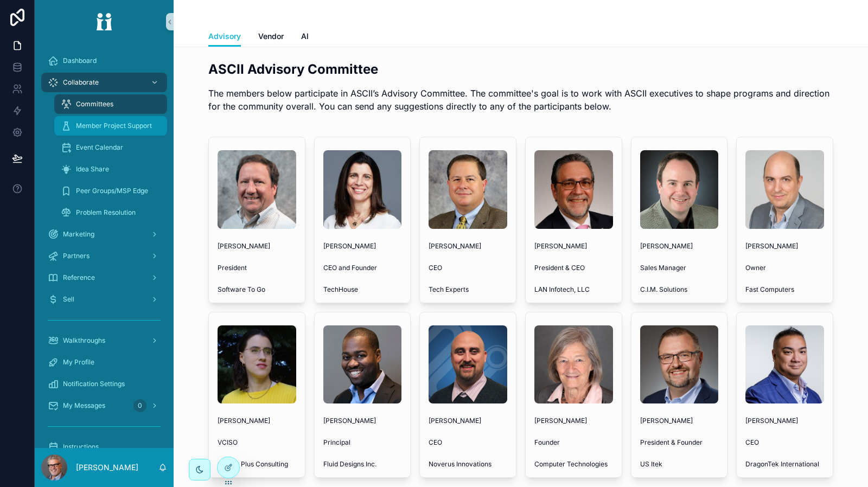 The width and height of the screenshot is (868, 487). I want to click on a: Committees, so click(111, 104).